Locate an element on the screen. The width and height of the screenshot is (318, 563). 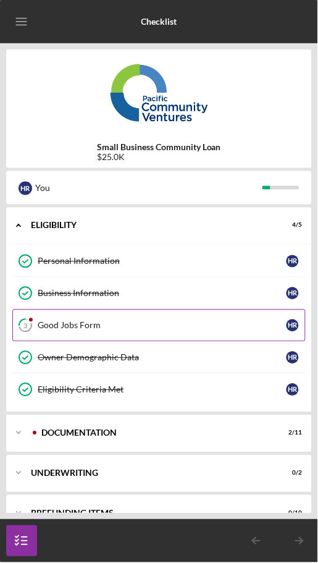
a: Business InformationHR is located at coordinates (159, 293).